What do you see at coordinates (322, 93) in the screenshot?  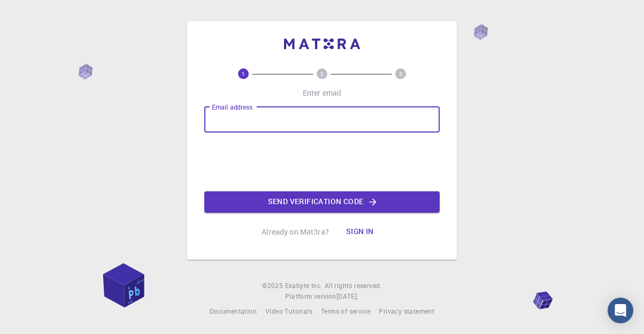 I see `p: Enter email` at bounding box center [322, 93].